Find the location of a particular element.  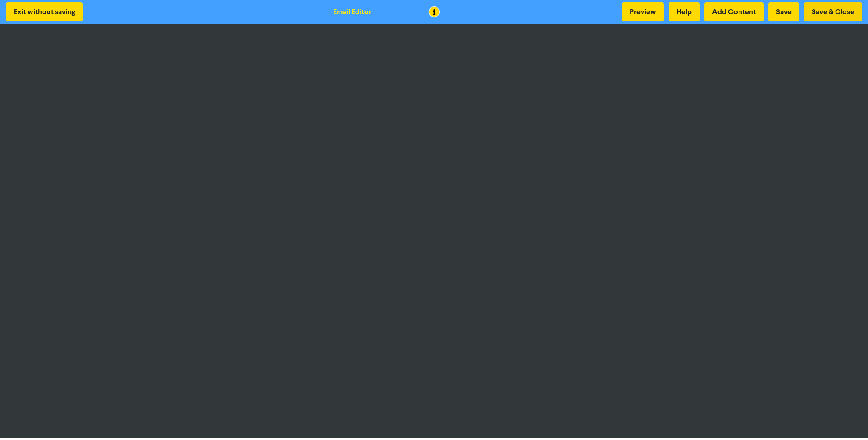

button: Help is located at coordinates (684, 12).